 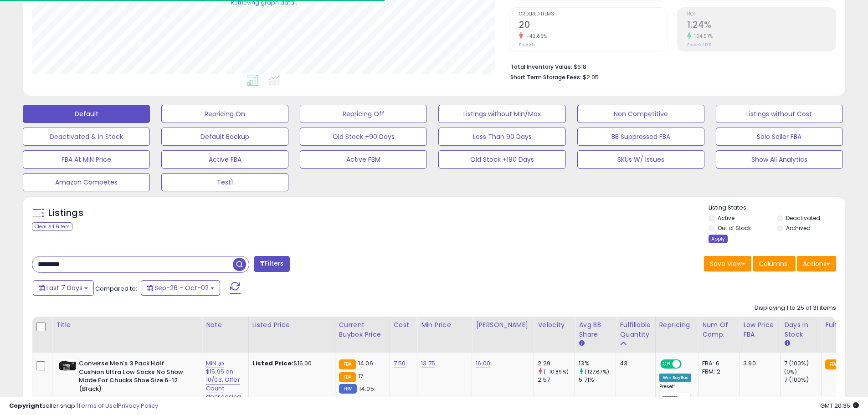 What do you see at coordinates (362, 330) in the screenshot?
I see `div: Current Buybox Price` at bounding box center [362, 330].